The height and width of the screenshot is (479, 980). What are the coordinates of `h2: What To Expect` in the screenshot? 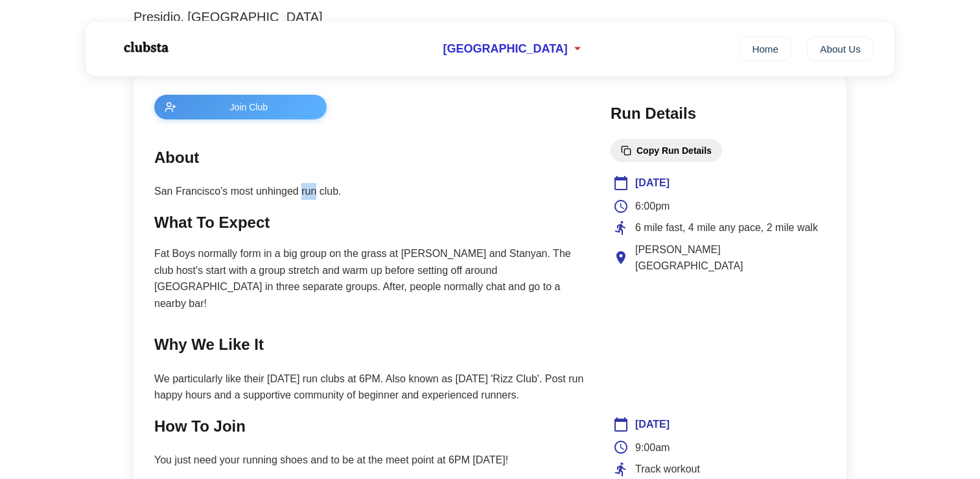 It's located at (369, 222).